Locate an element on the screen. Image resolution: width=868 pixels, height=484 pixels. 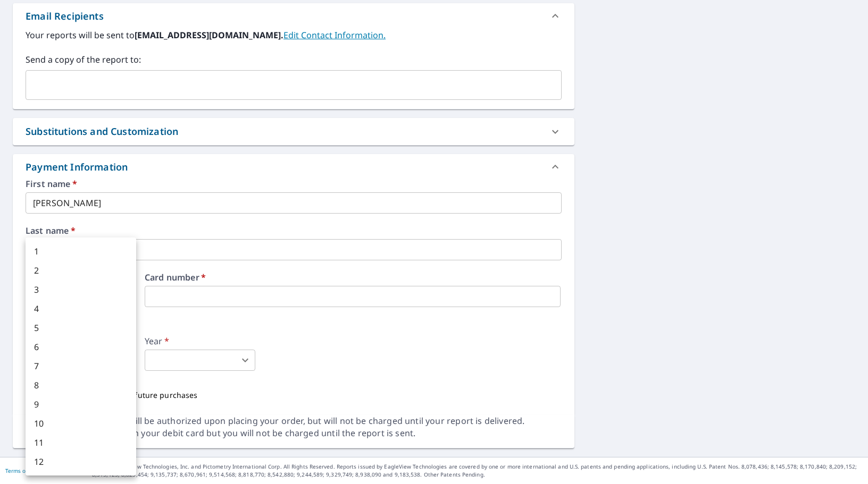
li: 7 is located at coordinates (81, 366).